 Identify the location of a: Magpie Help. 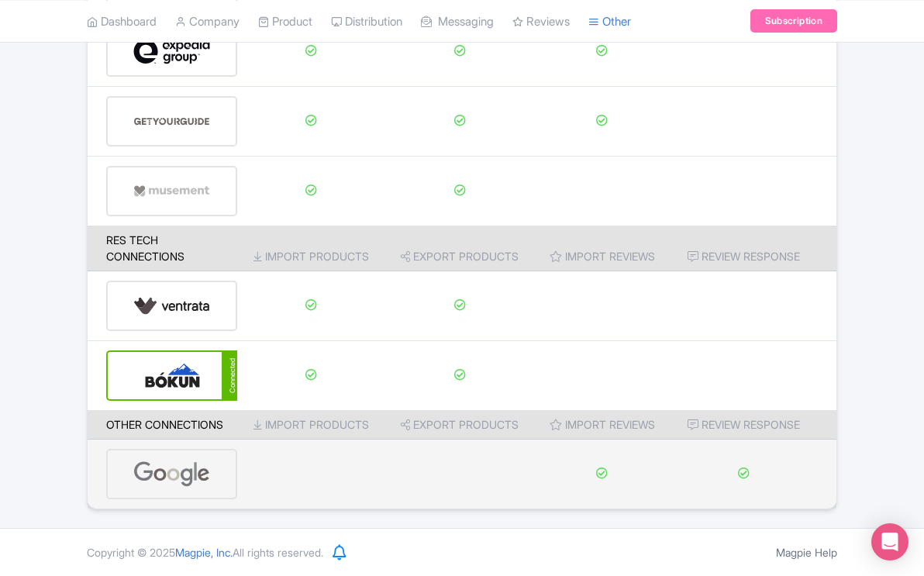
(806, 552).